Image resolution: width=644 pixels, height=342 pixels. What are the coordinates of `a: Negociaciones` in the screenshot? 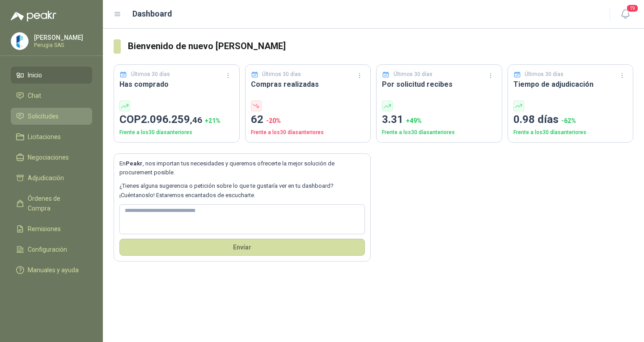 It's located at (52, 157).